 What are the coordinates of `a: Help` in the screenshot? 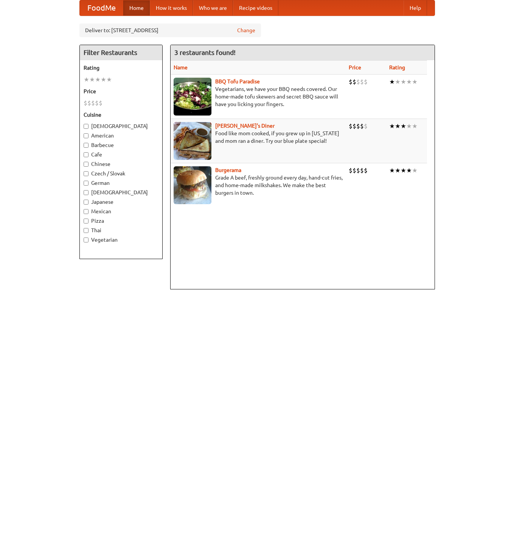 It's located at (416, 8).